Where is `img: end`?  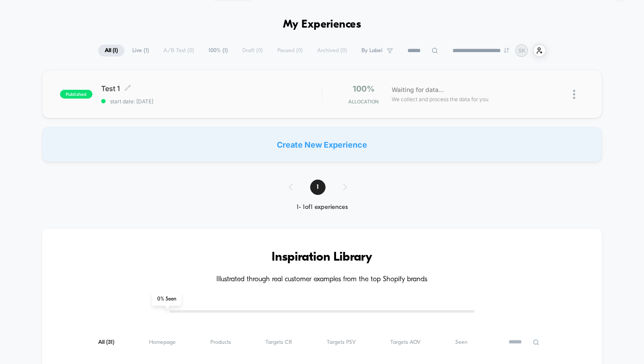
img: end is located at coordinates (506, 50).